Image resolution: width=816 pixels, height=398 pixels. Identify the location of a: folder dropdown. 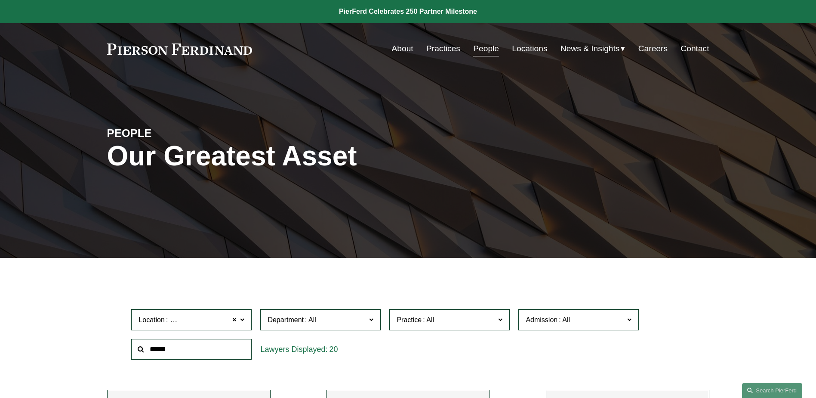
(593, 49).